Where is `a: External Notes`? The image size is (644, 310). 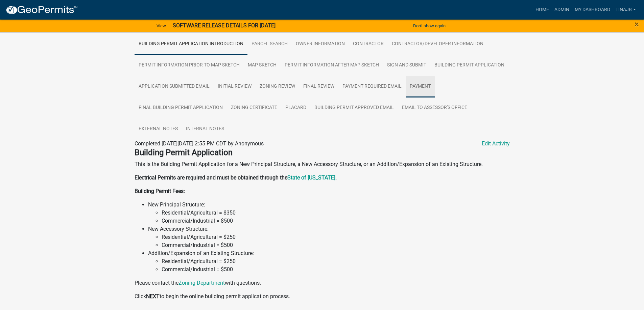
a: External Notes is located at coordinates (158, 129).